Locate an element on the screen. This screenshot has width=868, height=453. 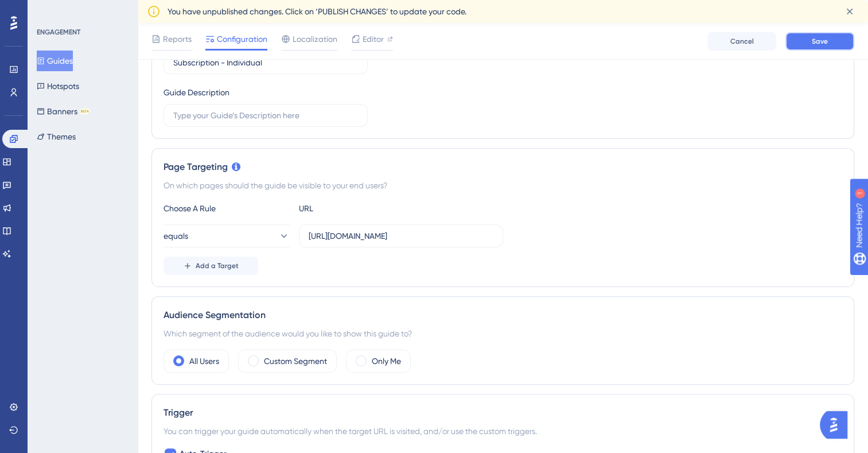
div: Trigger is located at coordinates (502, 412).